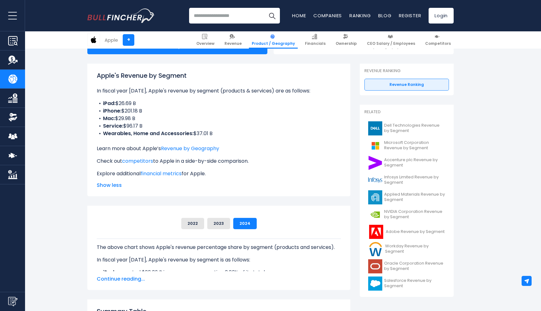 Image resolution: width=541 pixels, height=311 pixels. Describe the element at coordinates (415, 266) in the screenshot. I see `span: Oracle Corporation Revenue by Segment` at that location.